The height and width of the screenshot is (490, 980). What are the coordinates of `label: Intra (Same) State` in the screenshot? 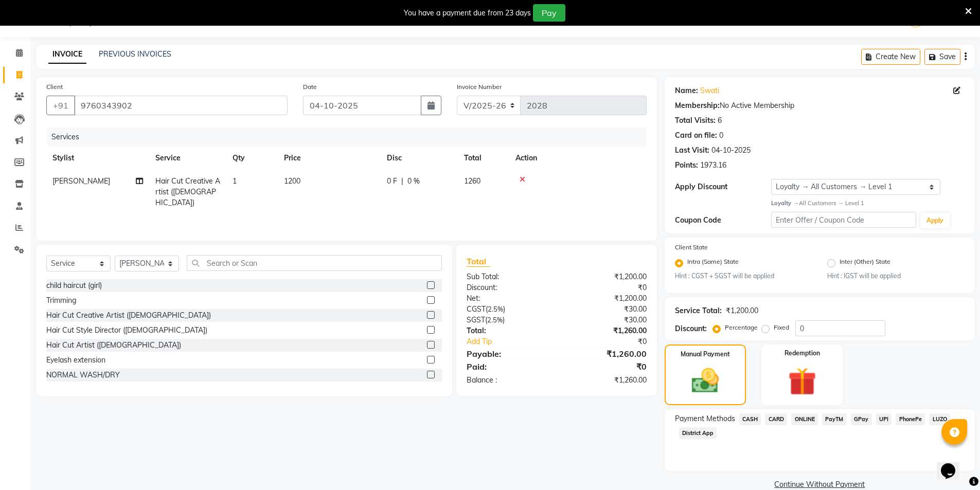 It's located at (713, 263).